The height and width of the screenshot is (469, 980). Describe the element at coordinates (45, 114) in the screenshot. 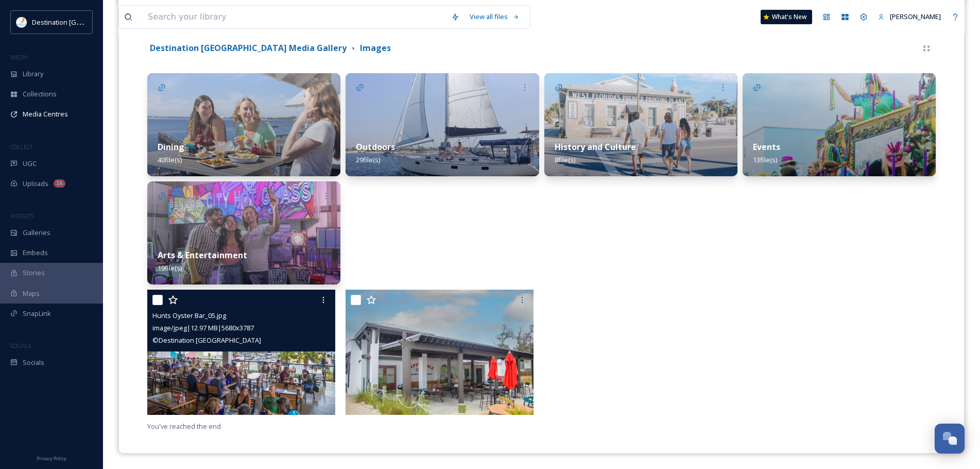

I see `span: Media Centres` at that location.